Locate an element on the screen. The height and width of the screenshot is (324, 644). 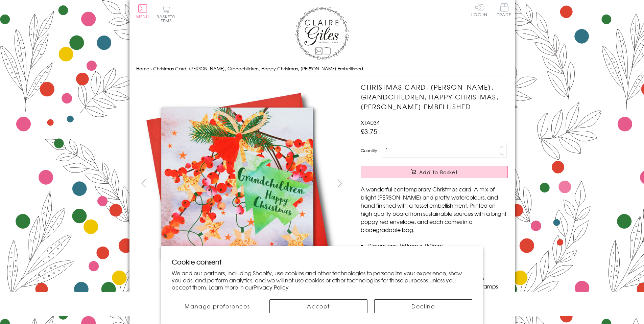
a: Log In is located at coordinates (479, 10).